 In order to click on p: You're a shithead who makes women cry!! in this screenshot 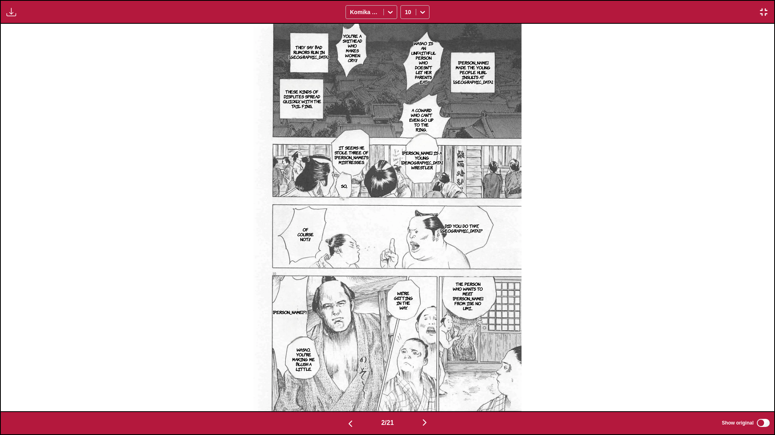, I will do `click(352, 48)`.